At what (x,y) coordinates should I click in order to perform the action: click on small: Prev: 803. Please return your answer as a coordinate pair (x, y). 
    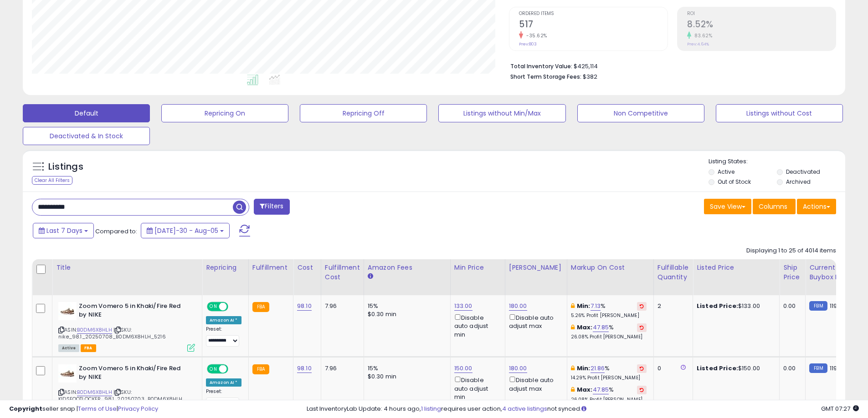
    Looking at the image, I should click on (528, 44).